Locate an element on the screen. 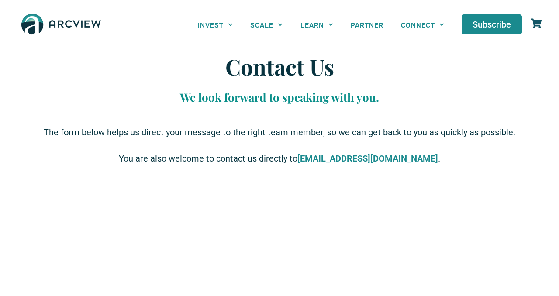  nav: Menu is located at coordinates (321, 24).